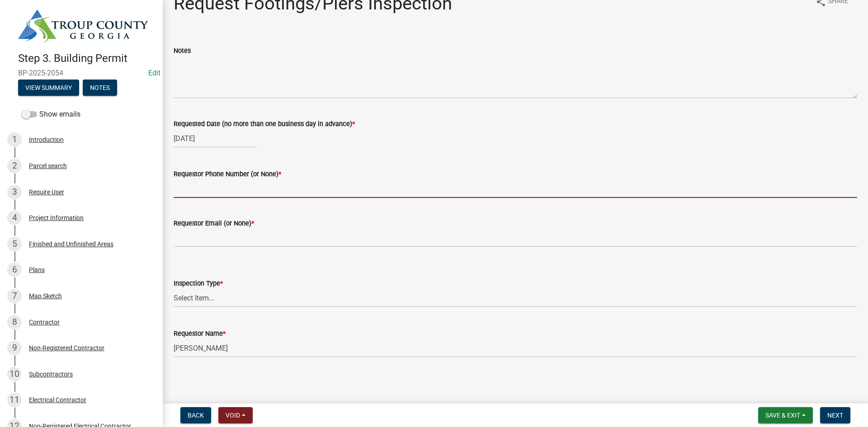 This screenshot has width=868, height=427. I want to click on button: Notes, so click(100, 87).